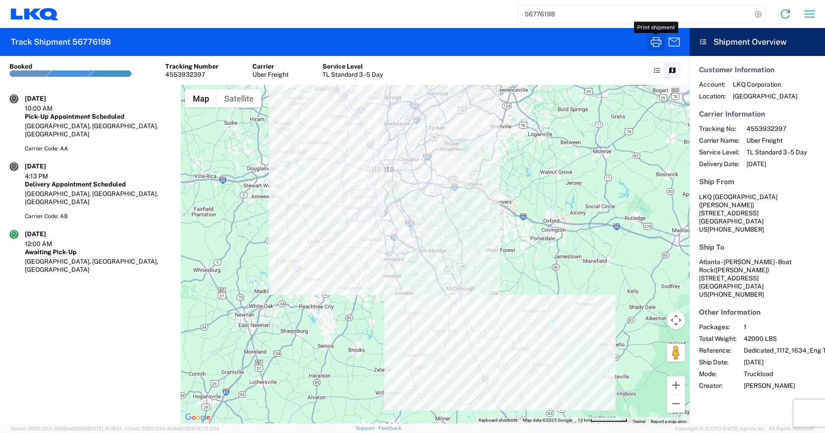 The height and width of the screenshot is (433, 825). I want to click on h5: Ship To, so click(757, 247).